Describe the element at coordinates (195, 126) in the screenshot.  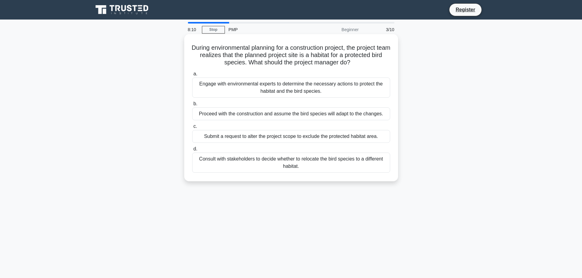
I see `span: c.` at that location.